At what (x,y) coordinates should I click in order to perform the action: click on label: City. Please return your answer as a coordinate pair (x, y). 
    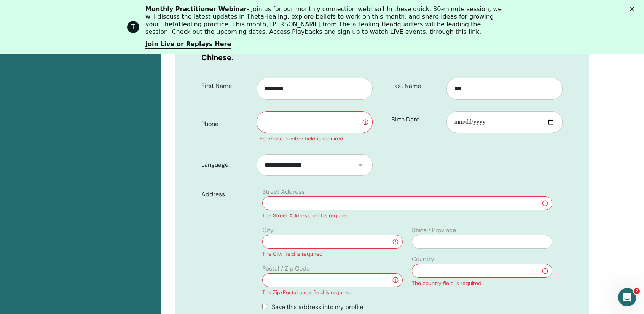
    Looking at the image, I should click on (268, 230).